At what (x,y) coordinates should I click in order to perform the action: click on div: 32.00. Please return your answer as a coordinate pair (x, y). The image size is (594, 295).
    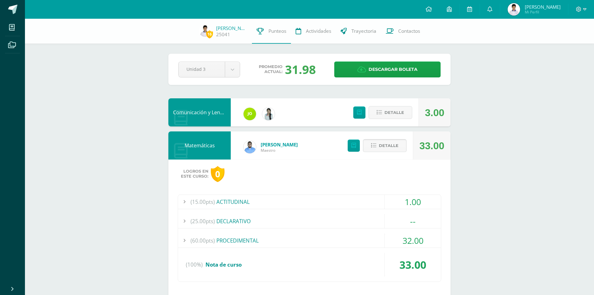
    Looking at the image, I should click on (413, 240).